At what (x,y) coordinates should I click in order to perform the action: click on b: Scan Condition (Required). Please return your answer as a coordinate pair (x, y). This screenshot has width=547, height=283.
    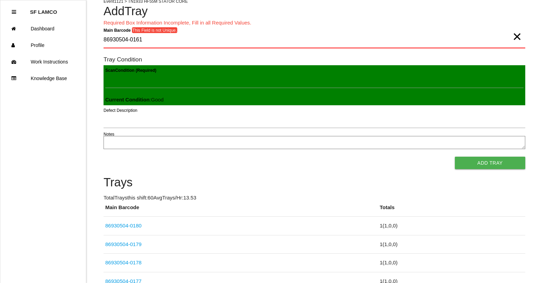
    Looking at the image, I should click on (131, 70).